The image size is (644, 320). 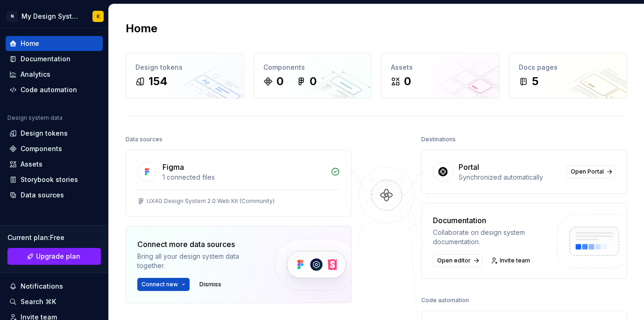 I want to click on div: Current plan : Free, so click(x=55, y=238).